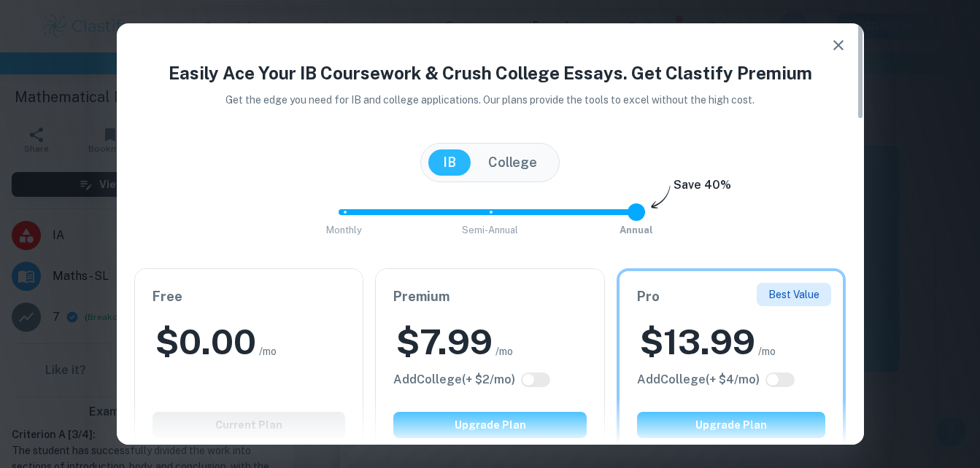  Describe the element at coordinates (490, 100) in the screenshot. I see `p: Get the edge you need for IB and college applications. Our plans provide the tools to excel witho...` at that location.